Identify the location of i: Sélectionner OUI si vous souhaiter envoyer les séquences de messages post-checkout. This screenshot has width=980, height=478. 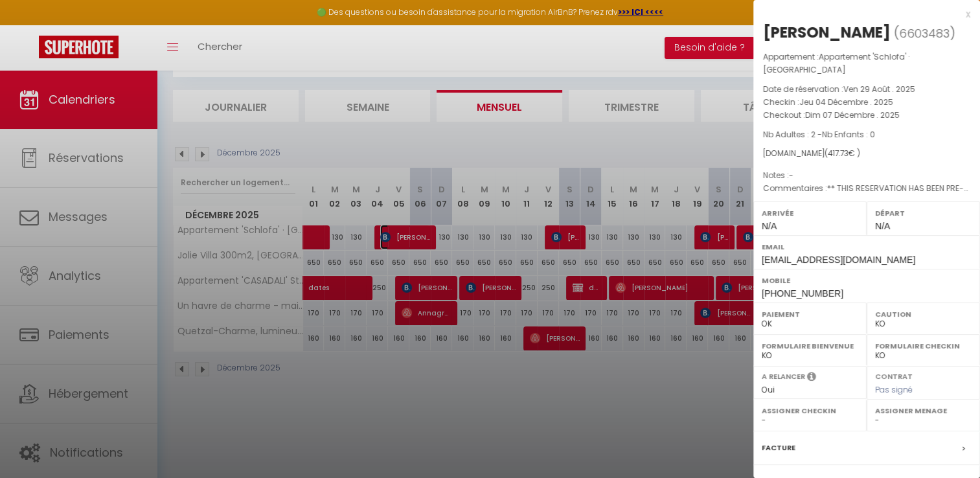
(811, 378).